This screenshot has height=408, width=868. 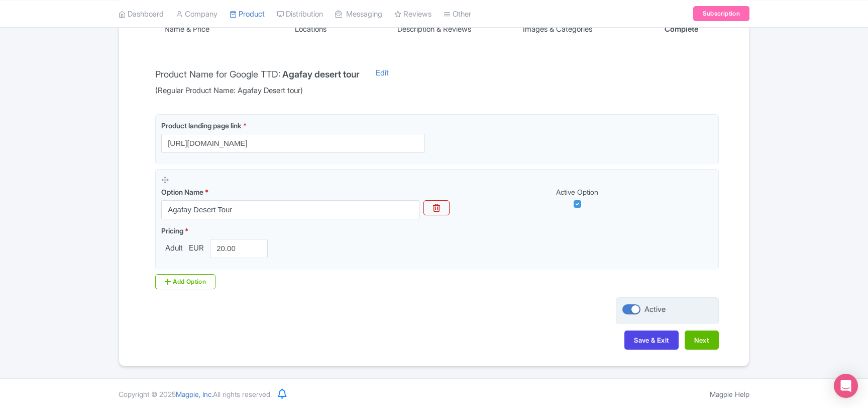 I want to click on span: Pricing, so click(x=173, y=230).